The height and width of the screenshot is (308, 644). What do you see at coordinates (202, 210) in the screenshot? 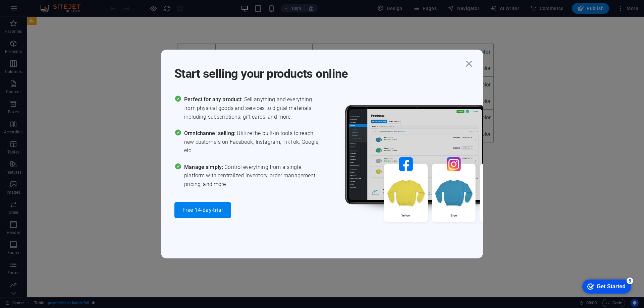
I see `span: Free 14-day-trial` at bounding box center [202, 210].